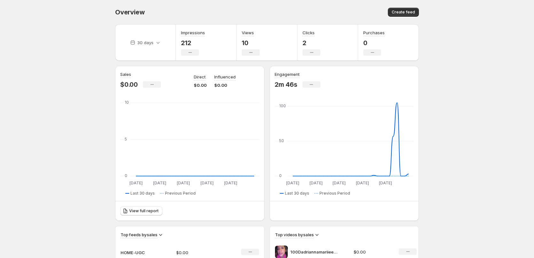  What do you see at coordinates (126, 139) in the screenshot?
I see `text: 5` at bounding box center [126, 139].